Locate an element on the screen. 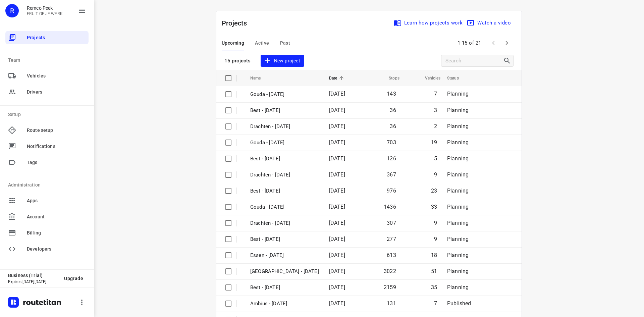 The width and height of the screenshot is (644, 317). span: New project is located at coordinates (282, 61).